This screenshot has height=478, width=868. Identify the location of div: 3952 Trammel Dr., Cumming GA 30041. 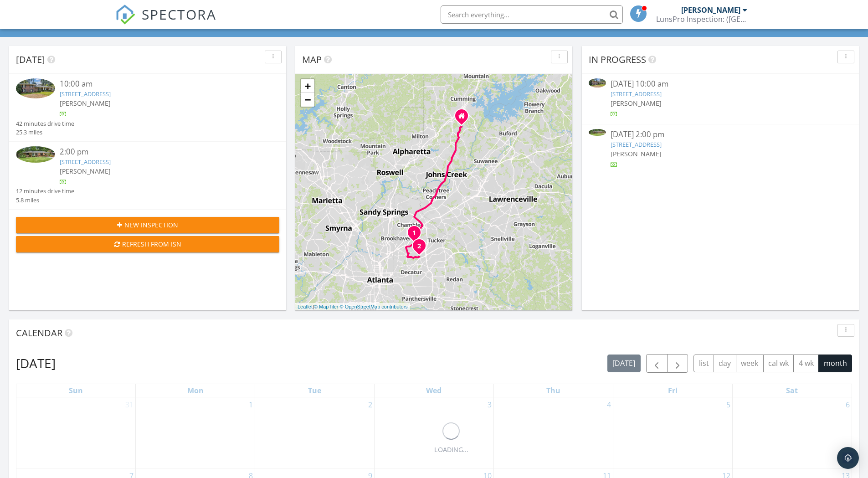
(465, 119).